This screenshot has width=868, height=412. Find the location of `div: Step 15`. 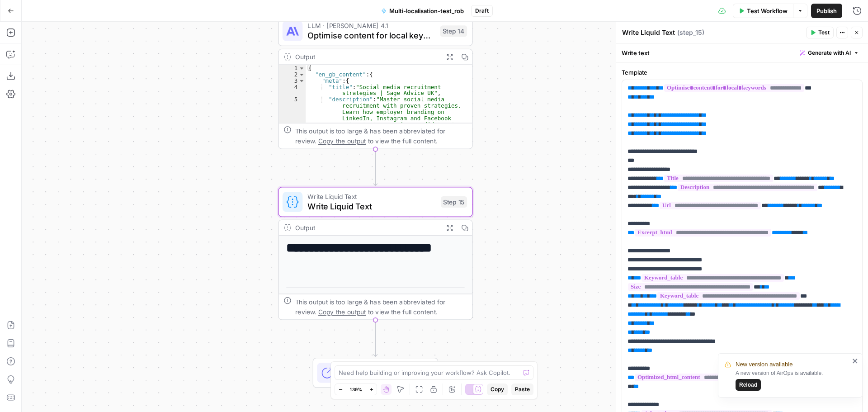

div: Step 15 is located at coordinates (454, 202).